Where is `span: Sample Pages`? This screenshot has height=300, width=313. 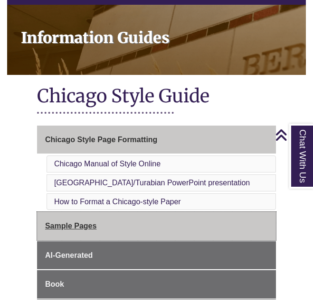
span: Sample Pages is located at coordinates (71, 226).